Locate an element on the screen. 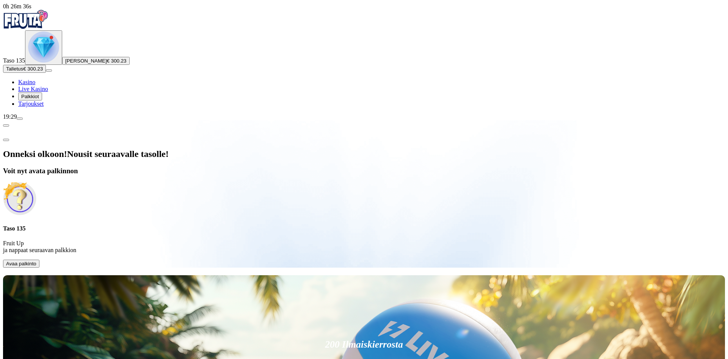  span: Onneksi olkoon! is located at coordinates (35, 154).